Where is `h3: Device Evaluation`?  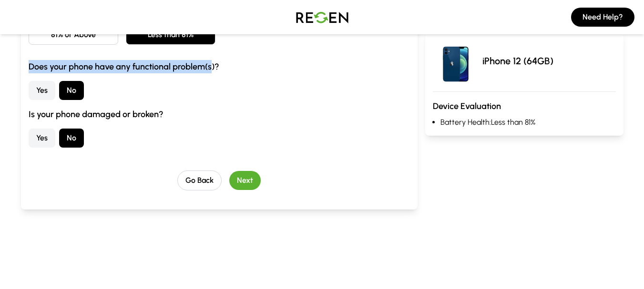
h3: Device Evaluation is located at coordinates (524, 106).